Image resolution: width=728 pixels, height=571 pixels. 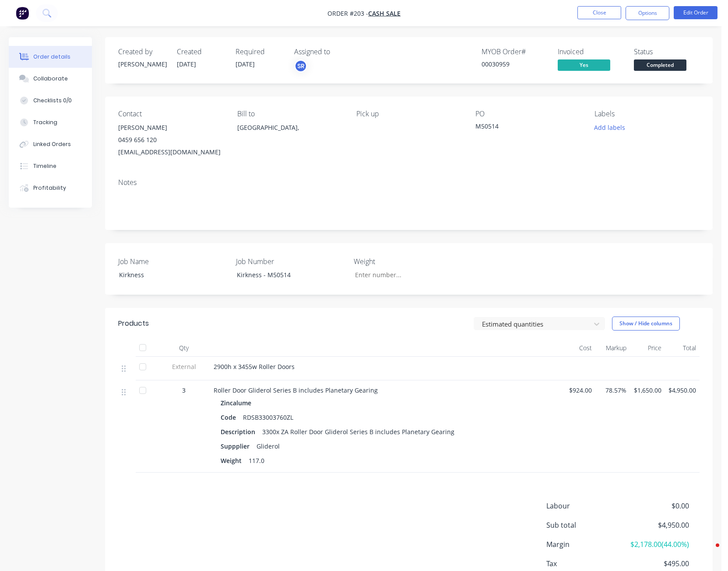 I want to click on span: Roller Door Gliderol Series B includes Planetary Gearing, so click(x=295, y=391).